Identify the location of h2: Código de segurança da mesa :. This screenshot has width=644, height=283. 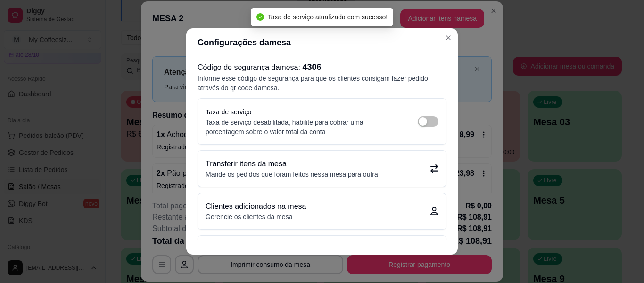
(322, 67).